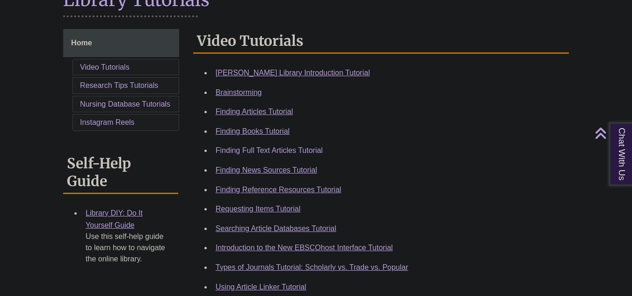 The image size is (632, 296). What do you see at coordinates (254, 111) in the screenshot?
I see `a: Finding Articles Tutorial` at bounding box center [254, 111].